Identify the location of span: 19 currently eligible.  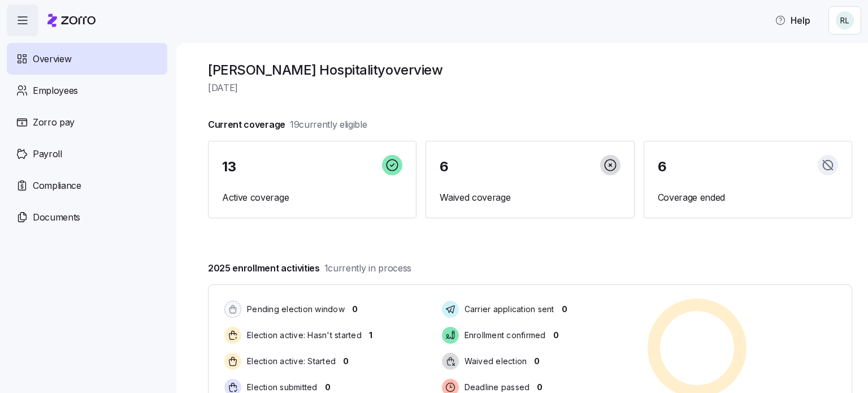
(328, 124).